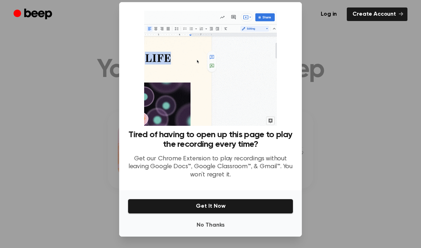 This screenshot has height=248, width=421. Describe the element at coordinates (210, 225) in the screenshot. I see `button: No Thanks` at that location.